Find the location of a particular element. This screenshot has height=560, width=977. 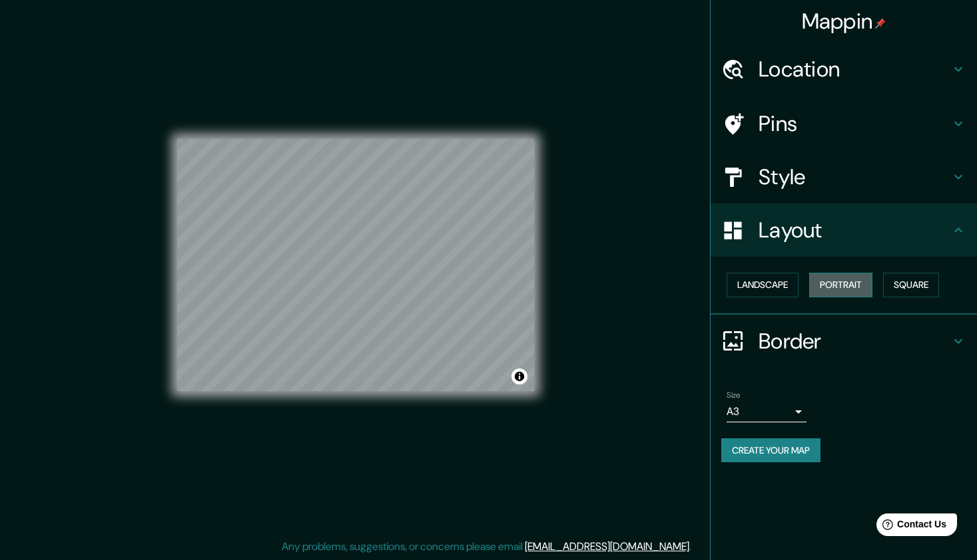

h4: Layout is located at coordinates (854, 230).